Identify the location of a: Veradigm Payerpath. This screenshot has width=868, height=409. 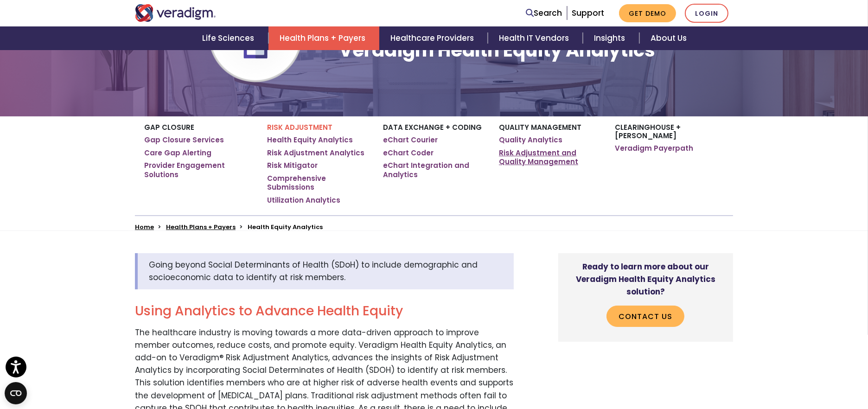
(654, 148).